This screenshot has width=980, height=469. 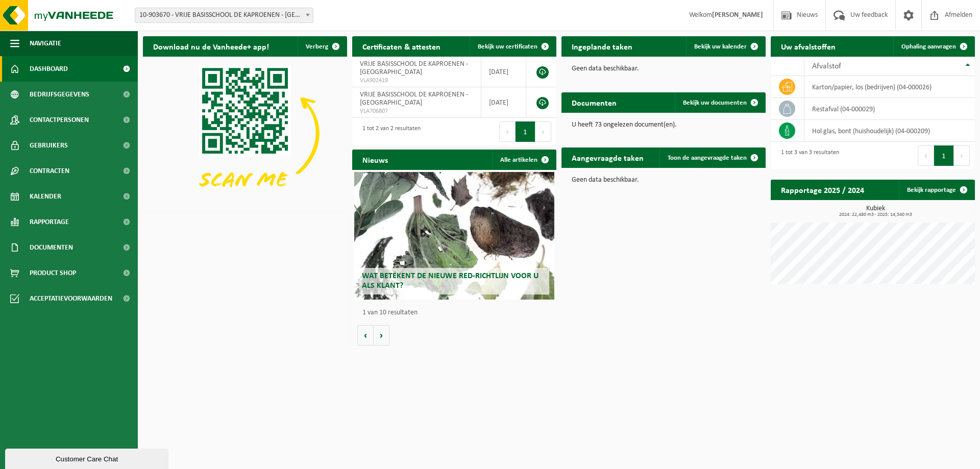 I want to click on span: Kalender, so click(x=45, y=197).